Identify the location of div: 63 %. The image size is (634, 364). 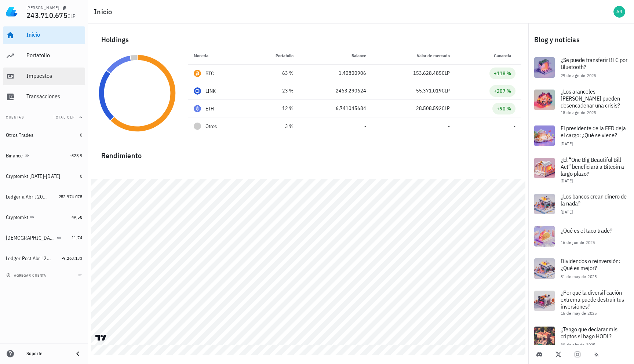
(274, 73).